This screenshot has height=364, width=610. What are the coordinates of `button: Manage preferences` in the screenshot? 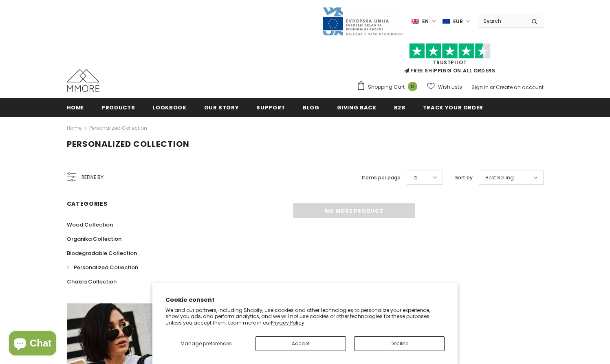 It's located at (207, 344).